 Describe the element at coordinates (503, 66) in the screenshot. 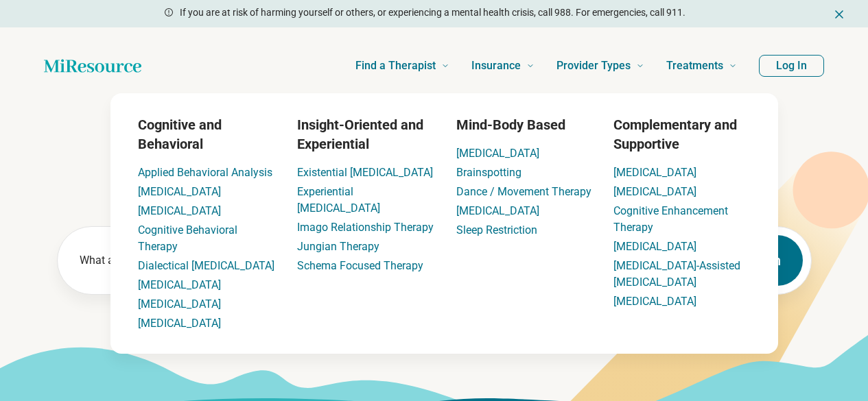

I see `a: Insurance` at that location.